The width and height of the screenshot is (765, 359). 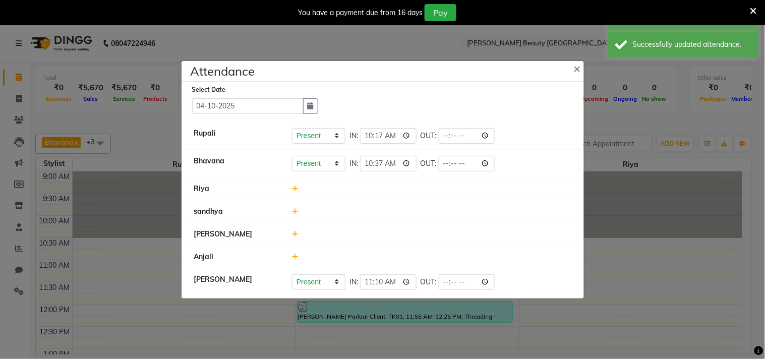 What do you see at coordinates (440, 13) in the screenshot?
I see `button: Pay` at bounding box center [440, 13].